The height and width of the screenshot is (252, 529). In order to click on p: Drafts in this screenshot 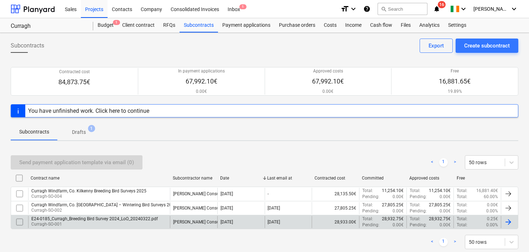, I will do `click(79, 132)`.